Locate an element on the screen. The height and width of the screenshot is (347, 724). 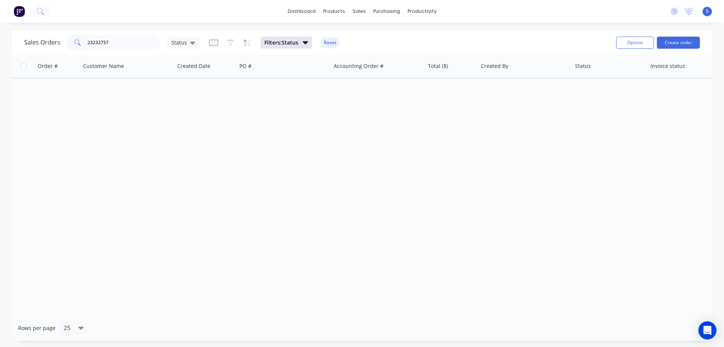
span: Rows per page is located at coordinates (37, 328).